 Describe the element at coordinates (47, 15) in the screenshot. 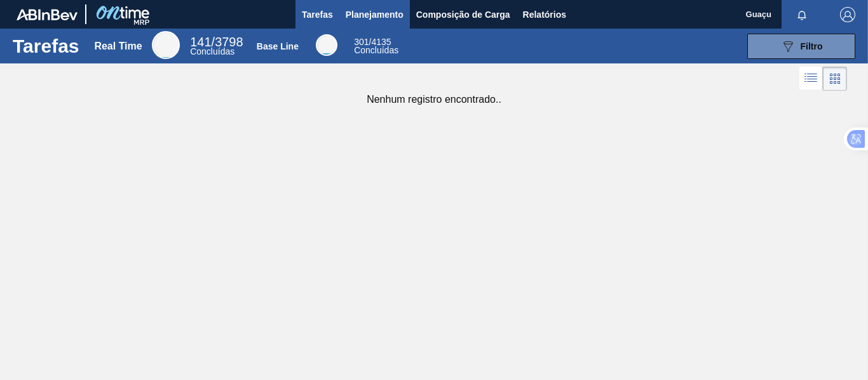

I see `img: TNhmsLtSVTkK8tSr43FrP2fwEKptu5GPRR3wAAAABJRU5ErkJggg==` at that location.